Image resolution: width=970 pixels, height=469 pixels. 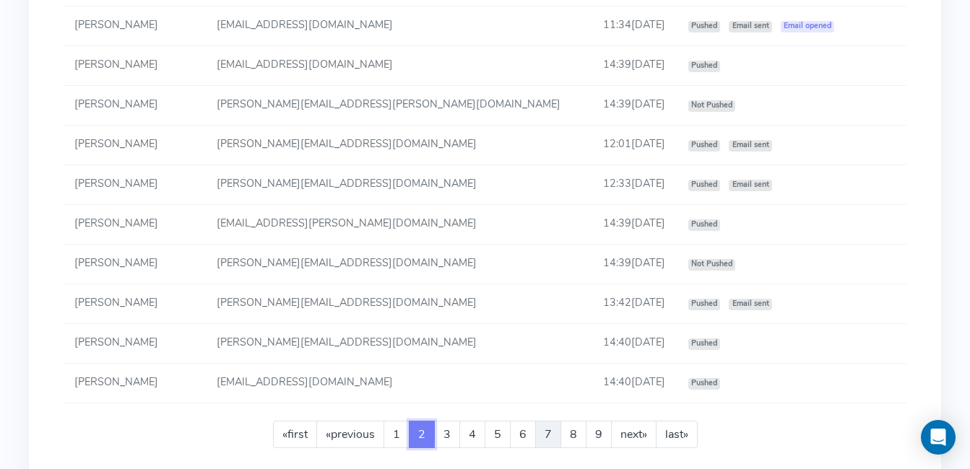 What do you see at coordinates (397, 435) in the screenshot?
I see `a: 1` at bounding box center [397, 435].